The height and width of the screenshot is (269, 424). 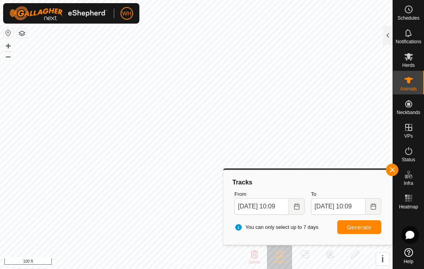 What do you see at coordinates (359, 227) in the screenshot?
I see `button: Generate` at bounding box center [359, 227].